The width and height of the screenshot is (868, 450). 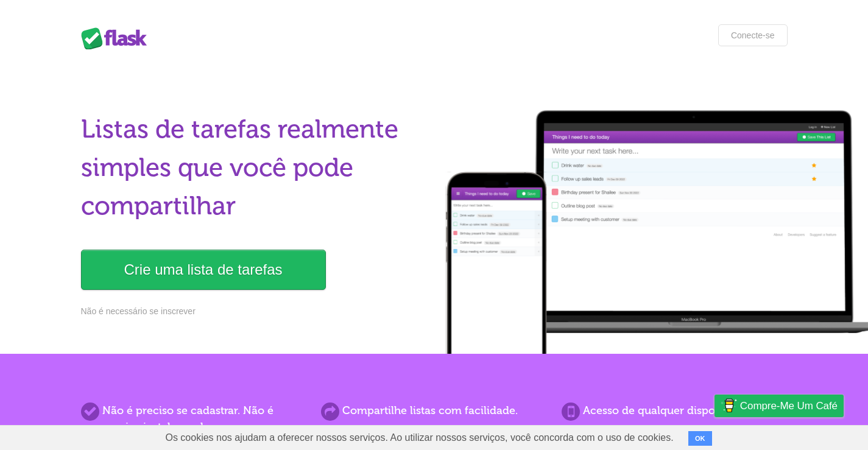 I want to click on font: Não é preciso se cadastrar. Não é preciso instalar nada., so click(x=188, y=418).